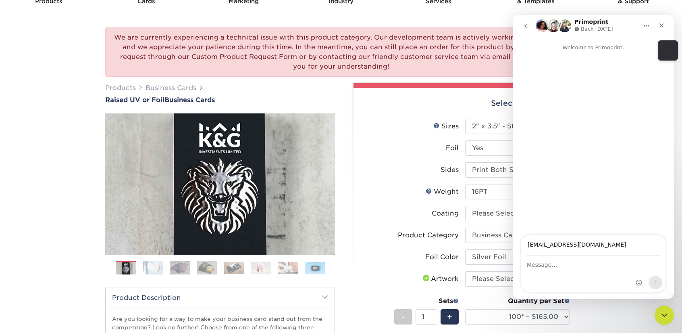 The image size is (682, 333). Describe the element at coordinates (135, 100) in the screenshot. I see `span: Raised UV or Foil` at that location.